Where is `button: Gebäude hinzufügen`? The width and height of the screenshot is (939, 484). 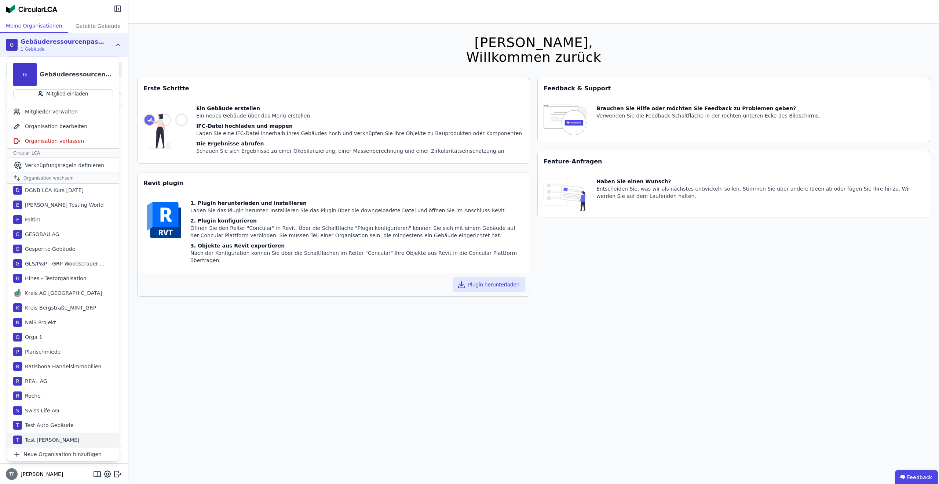
button: Gebäude hinzufügen is located at coordinates (64, 451).